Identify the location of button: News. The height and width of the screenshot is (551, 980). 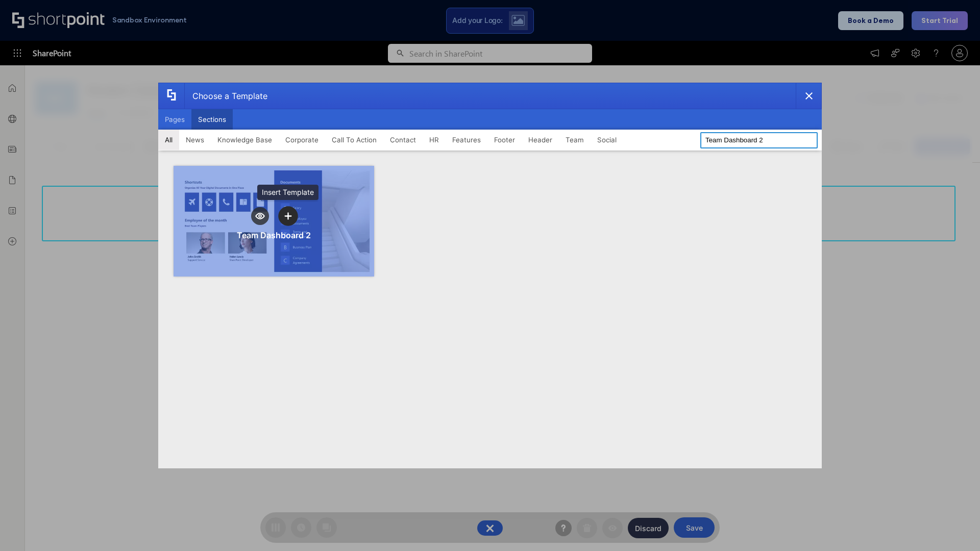
(195, 140).